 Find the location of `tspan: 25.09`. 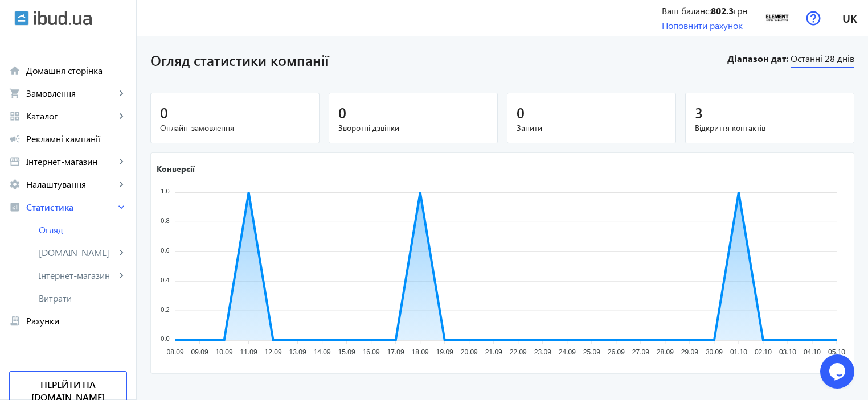

tspan: 25.09 is located at coordinates (591, 352).